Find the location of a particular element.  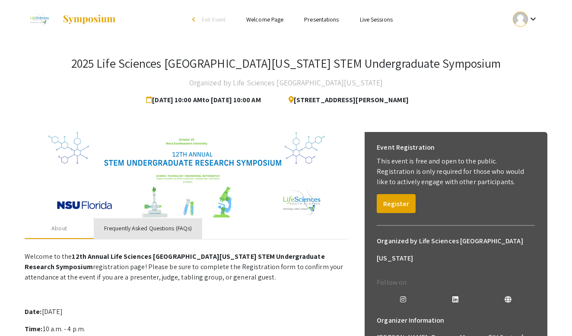

span: Exit Event is located at coordinates (213, 19).